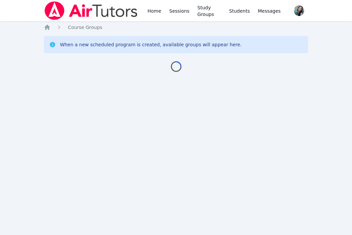 Image resolution: width=352 pixels, height=235 pixels. What do you see at coordinates (269, 11) in the screenshot?
I see `span: Messages` at bounding box center [269, 11].